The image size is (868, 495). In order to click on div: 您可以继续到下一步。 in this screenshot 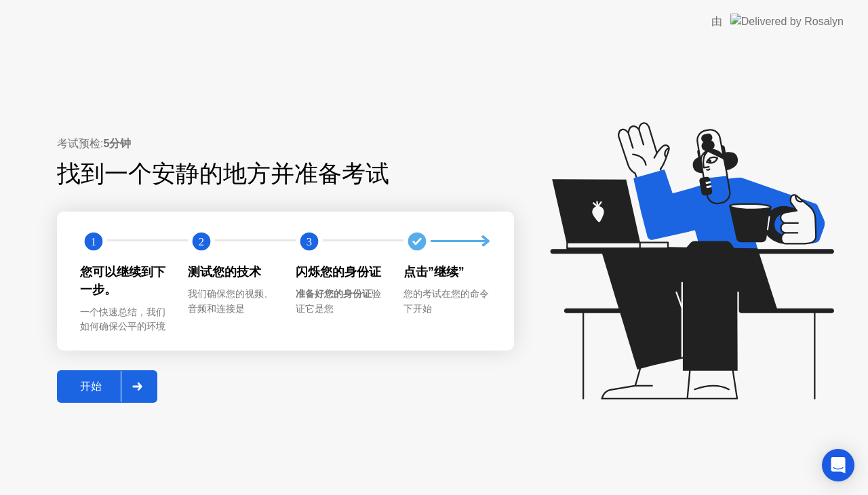, I will do `click(123, 280)`.